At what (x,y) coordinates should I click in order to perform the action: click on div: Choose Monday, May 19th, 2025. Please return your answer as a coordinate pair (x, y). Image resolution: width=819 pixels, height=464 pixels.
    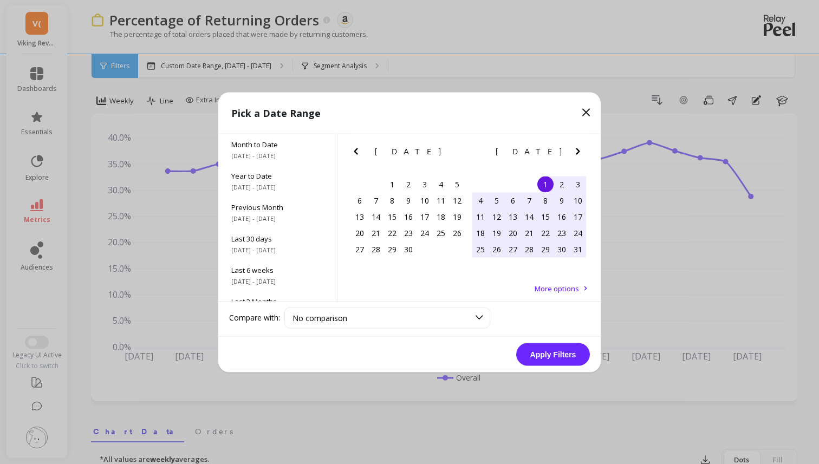
    Looking at the image, I should click on (497, 233).